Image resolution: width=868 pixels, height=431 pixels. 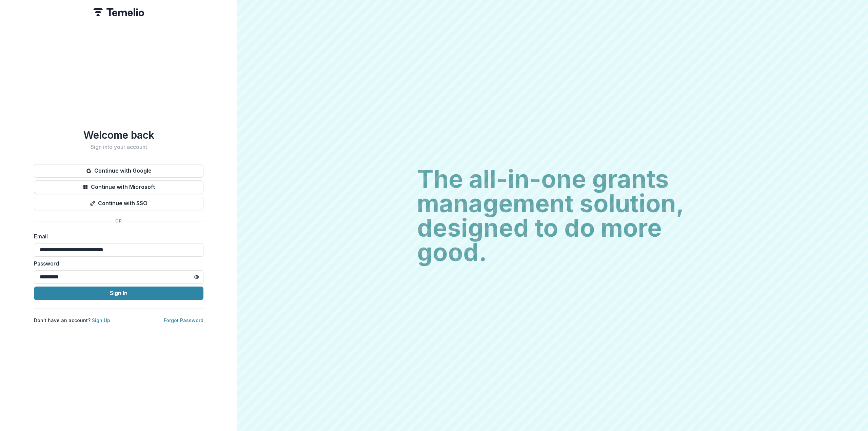 I want to click on label: Password, so click(x=117, y=264).